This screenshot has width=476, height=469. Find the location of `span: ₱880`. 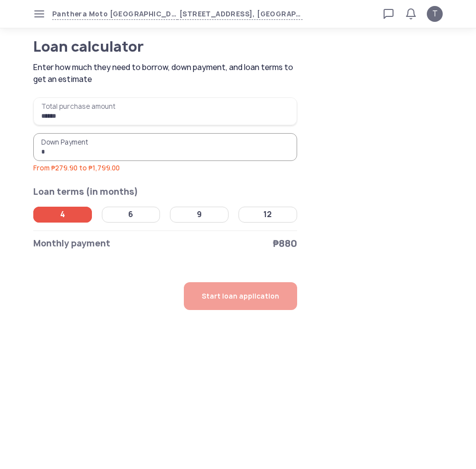

span: ₱880 is located at coordinates (285, 243).